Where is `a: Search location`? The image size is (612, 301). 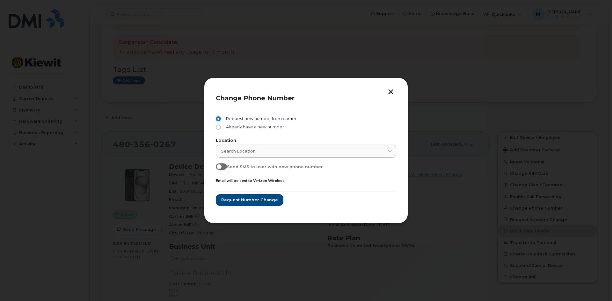
a: Search location is located at coordinates (306, 151).